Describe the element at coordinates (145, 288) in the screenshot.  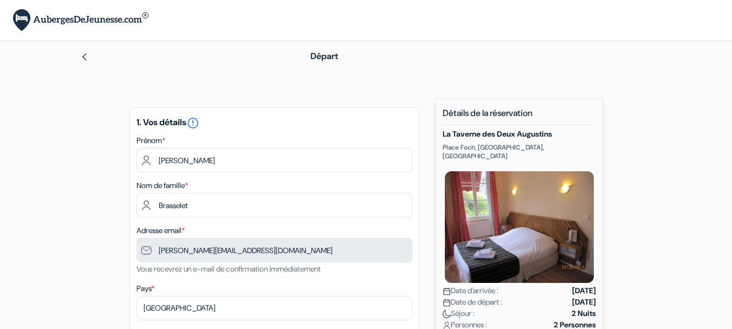
I see `label: Pays` at that location.